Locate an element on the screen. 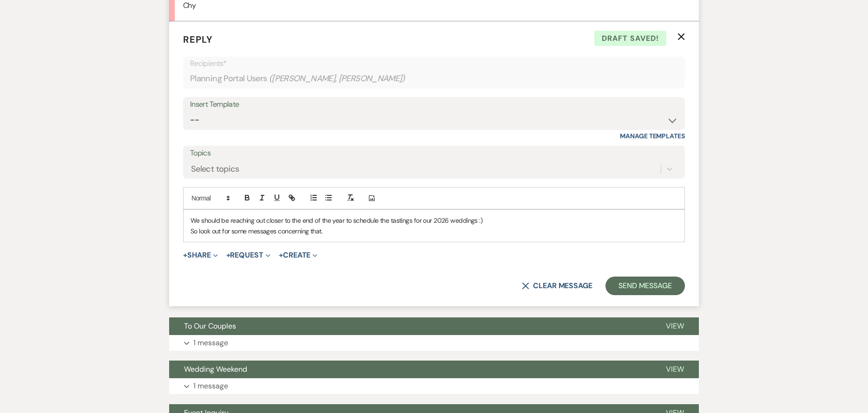 This screenshot has height=413, width=868. span: To Our Couples is located at coordinates (210, 326).